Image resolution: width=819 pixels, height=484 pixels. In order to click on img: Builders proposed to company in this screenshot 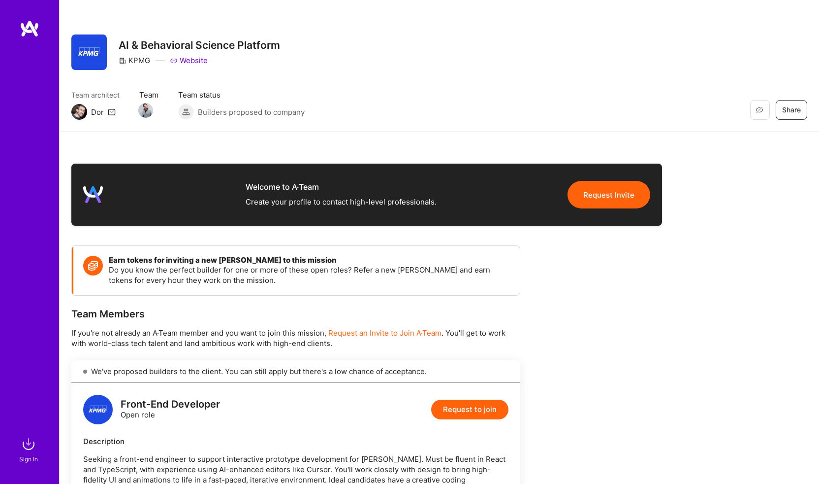, I will do `click(186, 112)`.